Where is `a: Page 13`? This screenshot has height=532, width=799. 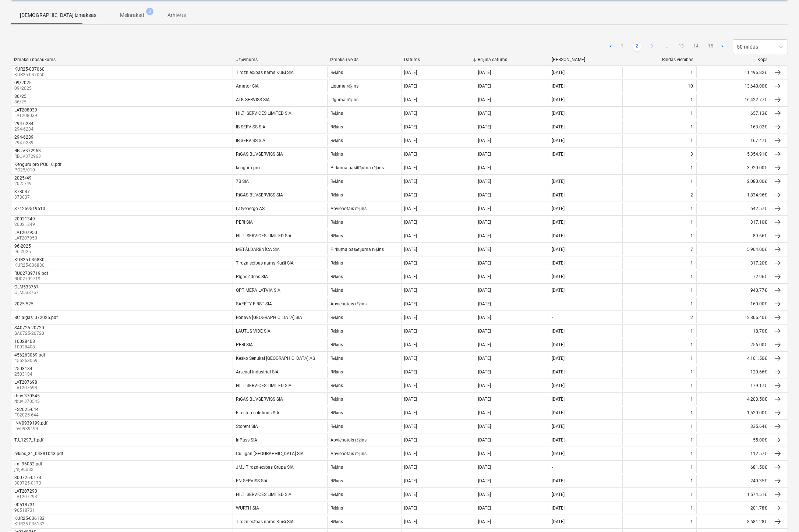 a: Page 13 is located at coordinates (681, 47).